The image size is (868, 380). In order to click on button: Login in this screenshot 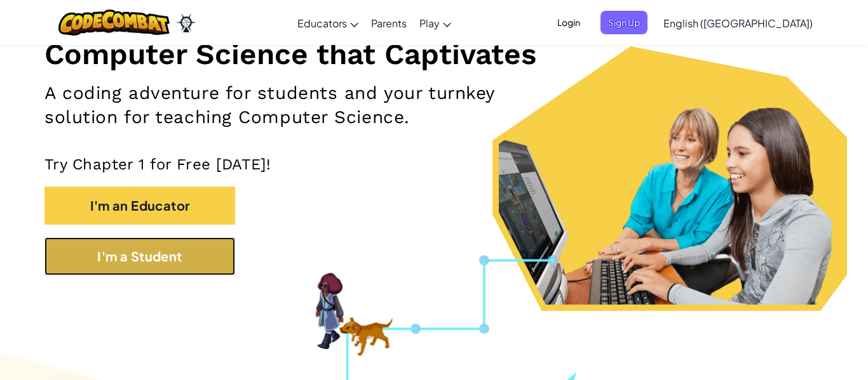, I will do `click(568, 22)`.